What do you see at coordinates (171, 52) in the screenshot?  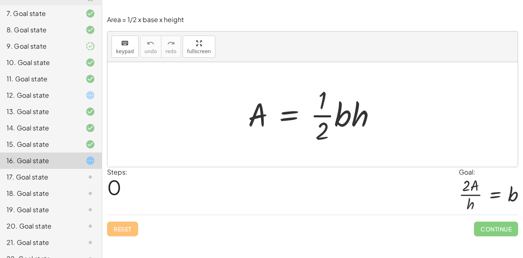 I see `span: redo` at bounding box center [171, 52].